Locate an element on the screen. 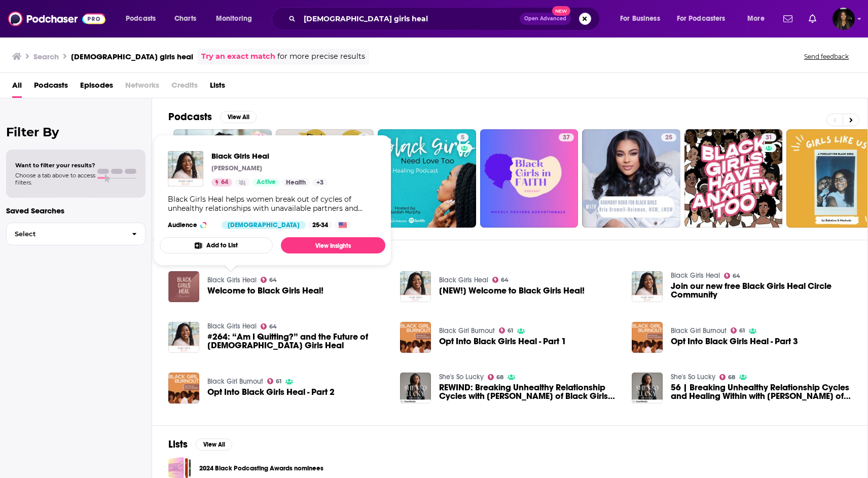  span: Black Girls Heal is located at coordinates (270, 155).